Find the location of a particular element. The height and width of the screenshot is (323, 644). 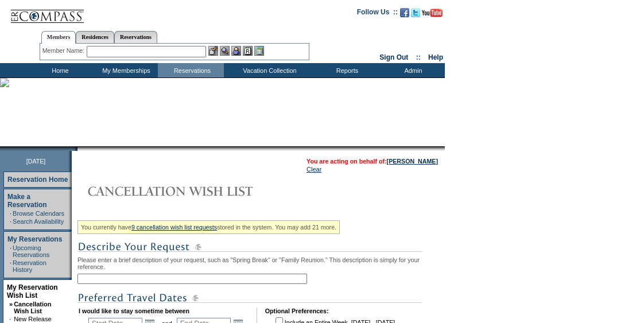

img: Become our fan on Facebook is located at coordinates (404, 13).